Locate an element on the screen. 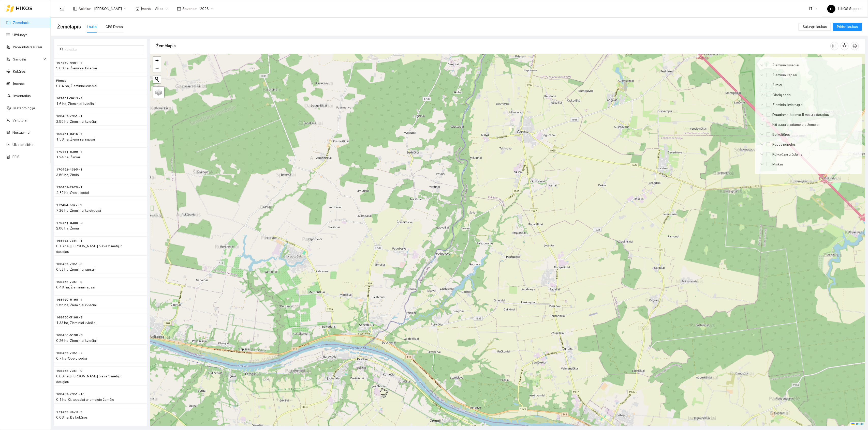 Image resolution: width=868 pixels, height=430 pixels. span: 3.56 ha, Žirniai is located at coordinates (68, 175).